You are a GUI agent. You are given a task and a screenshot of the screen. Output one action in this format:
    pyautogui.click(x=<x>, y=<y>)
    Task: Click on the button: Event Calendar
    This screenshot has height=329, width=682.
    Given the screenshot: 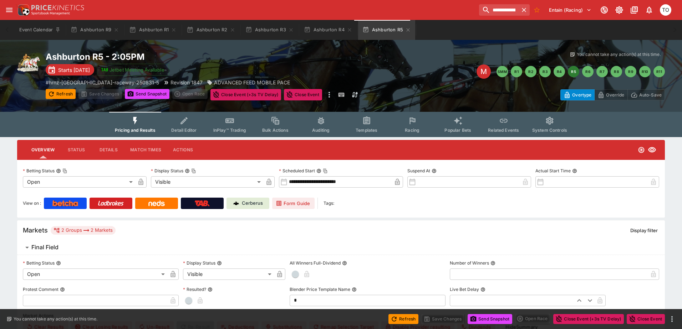 What is the action you would take?
    pyautogui.click(x=40, y=30)
    